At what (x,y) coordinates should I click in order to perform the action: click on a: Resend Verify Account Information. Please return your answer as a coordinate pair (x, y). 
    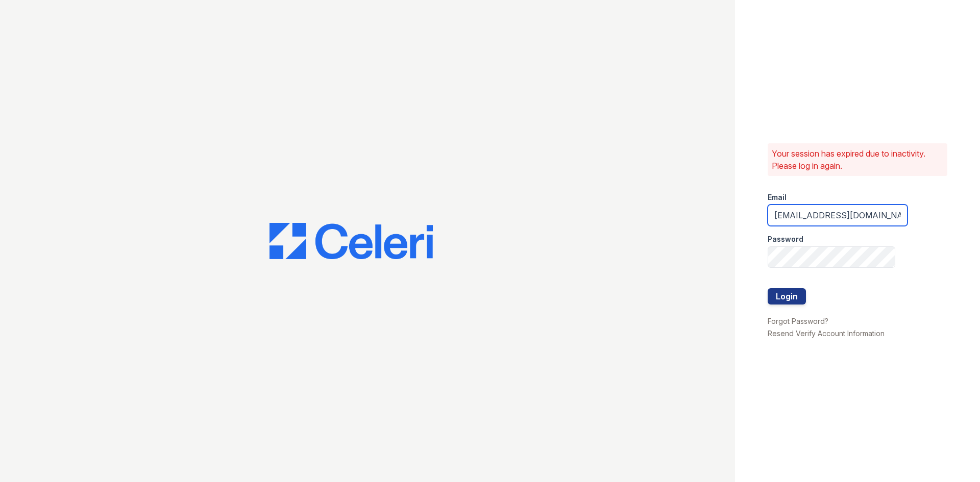
    Looking at the image, I should click on (826, 333).